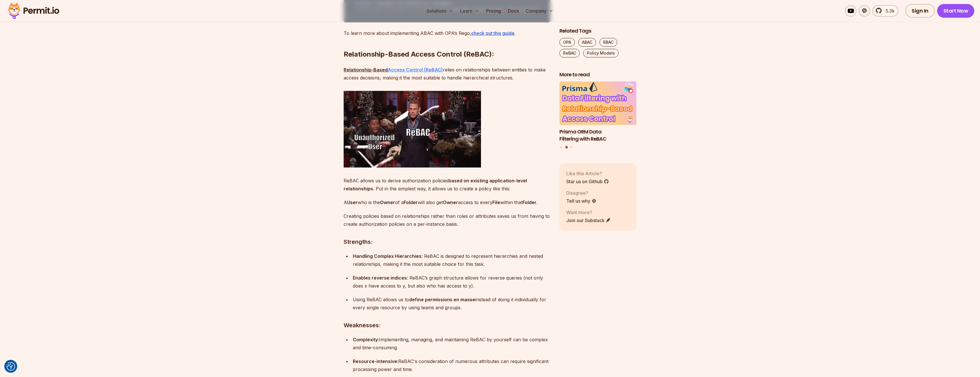 The width and height of the screenshot is (980, 377). What do you see at coordinates (885, 10) in the screenshot?
I see `a: 5.3k` at bounding box center [885, 10].